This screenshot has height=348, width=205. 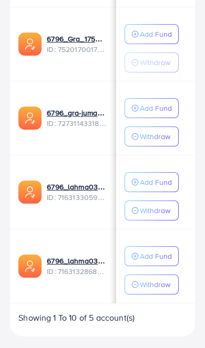 I want to click on span: Showing 1 To 10 of 5 account(s), so click(x=76, y=317).